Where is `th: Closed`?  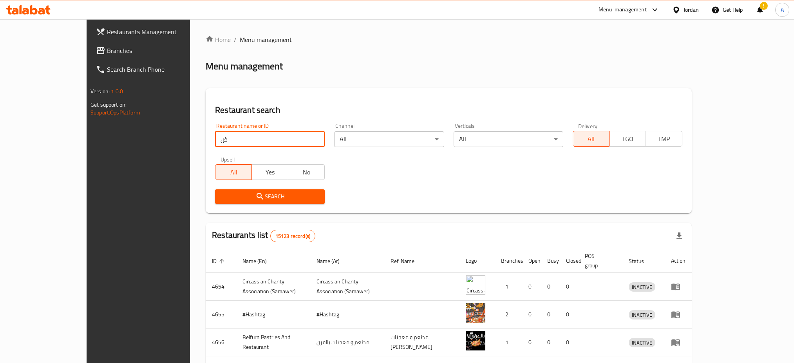 th: Closed is located at coordinates (569, 261).